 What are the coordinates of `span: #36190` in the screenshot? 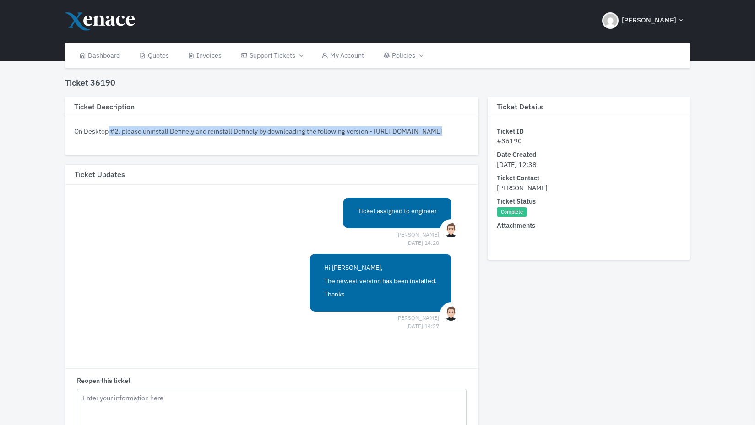 It's located at (509, 141).